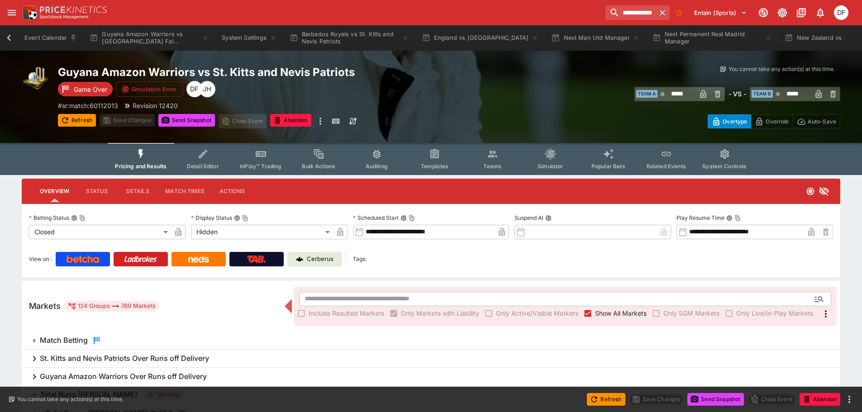  I want to click on p: Play Resume Time, so click(700, 218).